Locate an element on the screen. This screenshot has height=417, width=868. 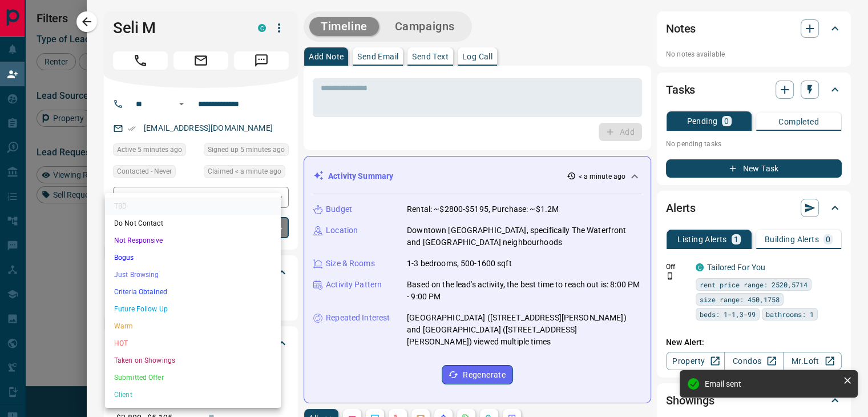
li: Not Responsive is located at coordinates (192, 240).